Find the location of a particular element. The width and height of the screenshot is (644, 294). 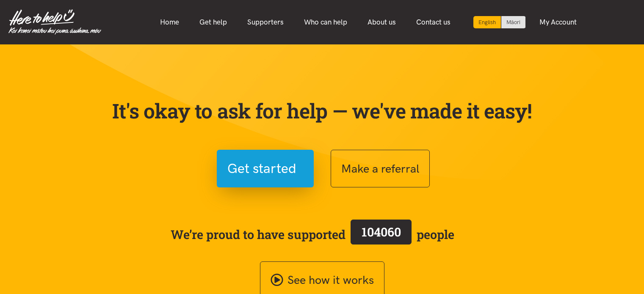

button: Make a referral is located at coordinates (380, 168).